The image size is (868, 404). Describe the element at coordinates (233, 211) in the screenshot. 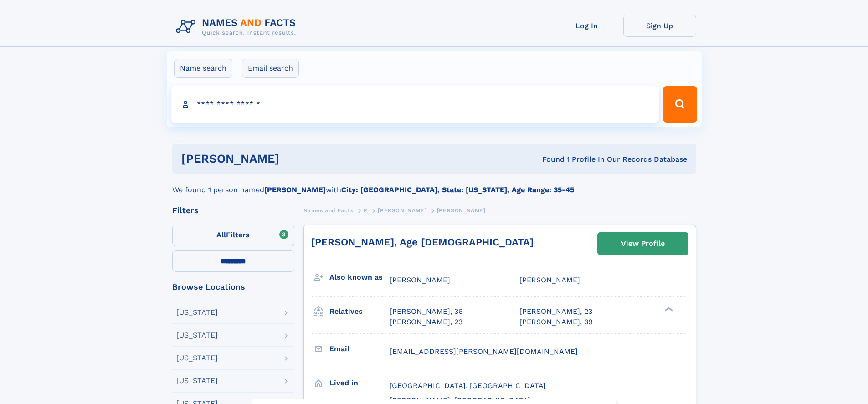

I see `div: Filters` at that location.